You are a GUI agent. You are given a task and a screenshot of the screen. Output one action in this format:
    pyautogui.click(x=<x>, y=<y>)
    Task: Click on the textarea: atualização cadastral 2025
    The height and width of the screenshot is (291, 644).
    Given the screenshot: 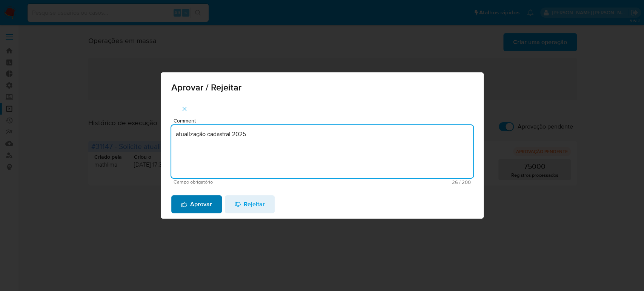 What is the action you would take?
    pyautogui.click(x=322, y=152)
    